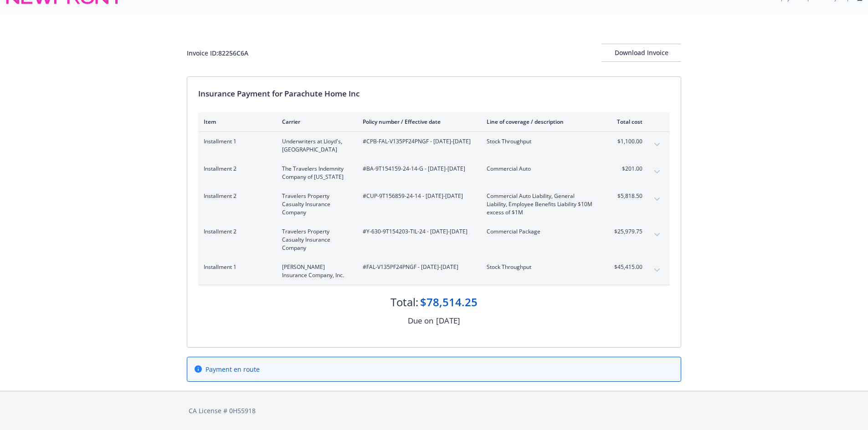 The width and height of the screenshot is (868, 430). What do you see at coordinates (625, 268) in the screenshot?
I see `span: $45,415.00` at bounding box center [625, 268].